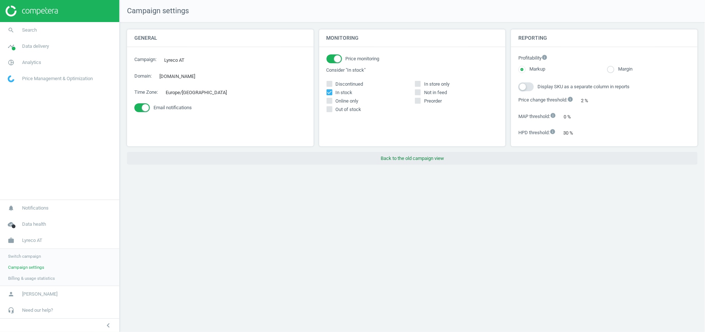 This screenshot has height=332, width=705. What do you see at coordinates (11, 208) in the screenshot?
I see `i: notifications` at bounding box center [11, 208].